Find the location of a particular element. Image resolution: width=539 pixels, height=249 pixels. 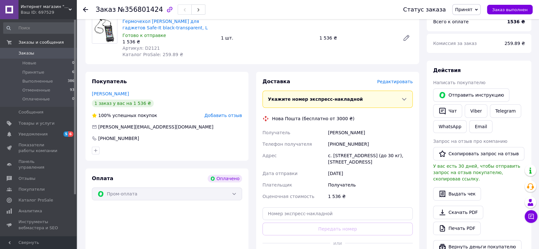

button: Чат is located at coordinates (448, 111).